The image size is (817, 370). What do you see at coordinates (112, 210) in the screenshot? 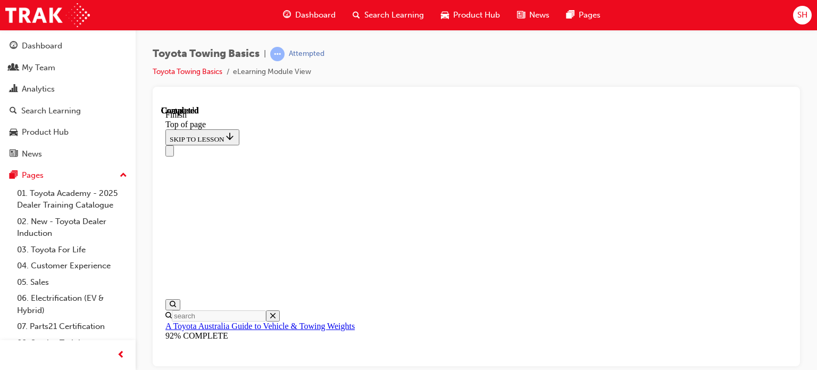
I see `button: Close search menu` at bounding box center [112, 210].